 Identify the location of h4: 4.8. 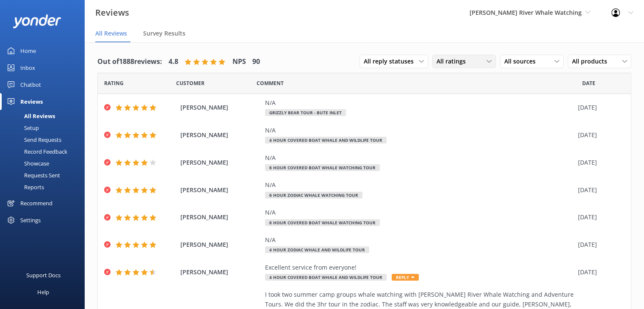
(173, 62).